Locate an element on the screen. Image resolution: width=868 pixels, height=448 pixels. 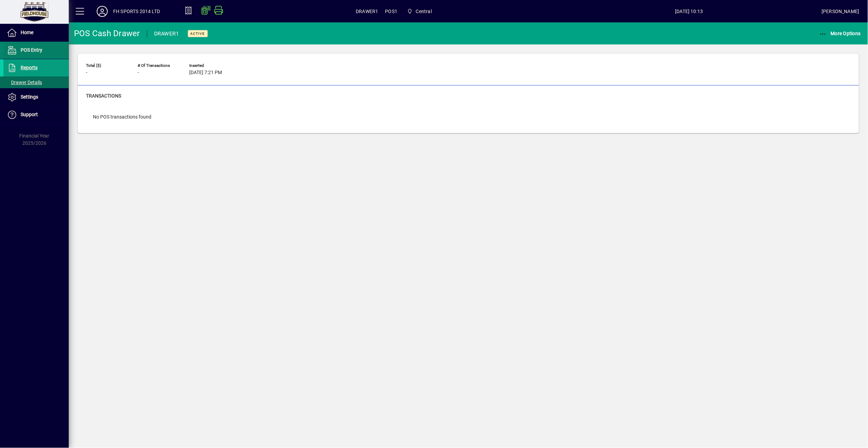
div: No POS transactions found is located at coordinates (122, 116).